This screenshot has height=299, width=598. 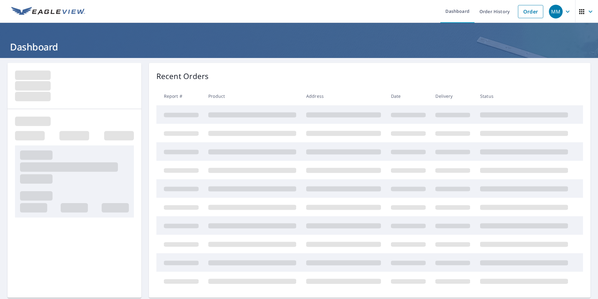 I want to click on th: Delivery, so click(x=453, y=96).